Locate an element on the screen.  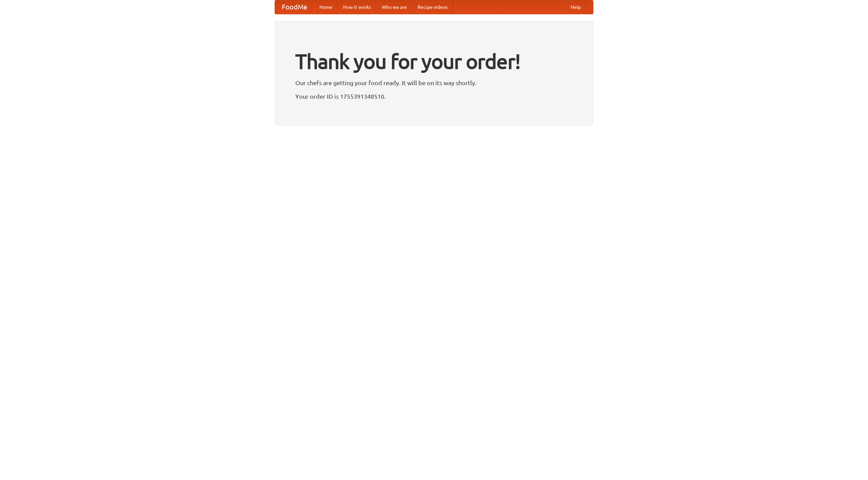
h1: Thank you for your order! is located at coordinates (434, 61).